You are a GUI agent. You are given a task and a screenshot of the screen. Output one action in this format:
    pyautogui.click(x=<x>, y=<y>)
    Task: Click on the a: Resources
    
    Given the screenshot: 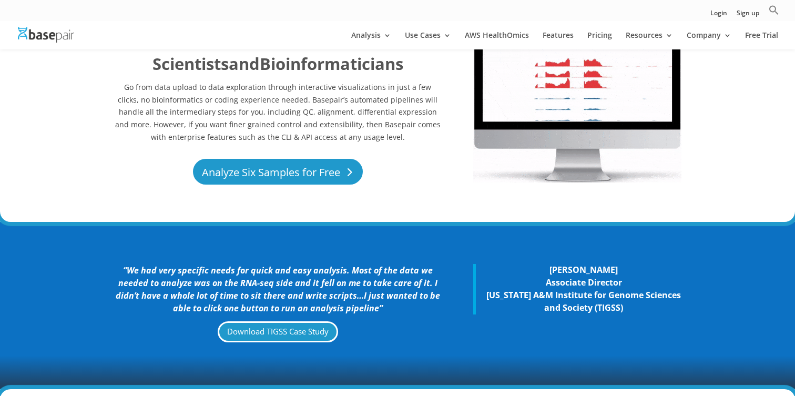 What is the action you would take?
    pyautogui.click(x=650, y=41)
    